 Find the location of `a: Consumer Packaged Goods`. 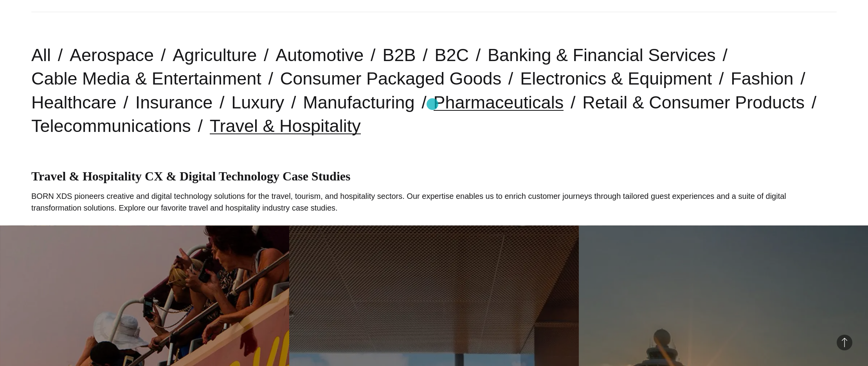

a: Consumer Packaged Goods is located at coordinates (391, 78).